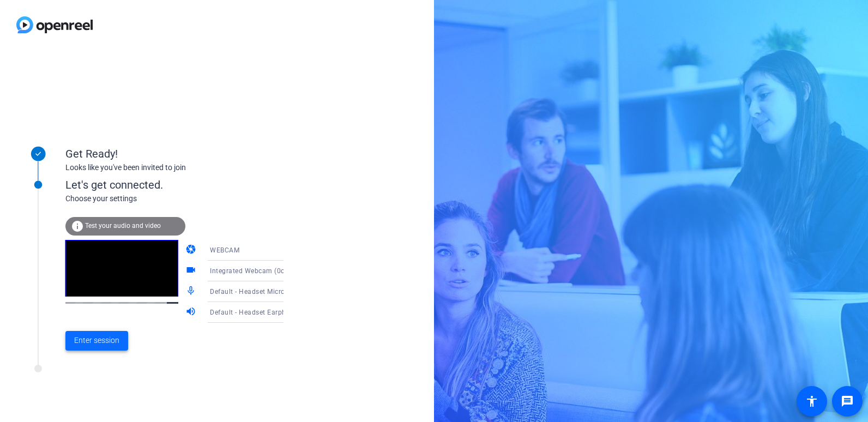  Describe the element at coordinates (175, 167) in the screenshot. I see `div: Looks like you've been invited to join` at that location.